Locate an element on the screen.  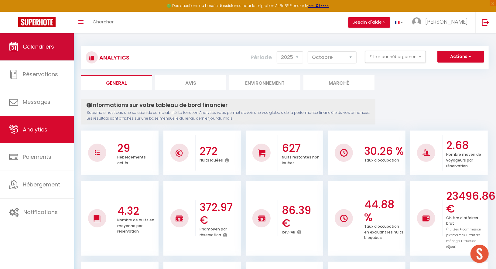
span: Calendriers is located at coordinates (38, 46).